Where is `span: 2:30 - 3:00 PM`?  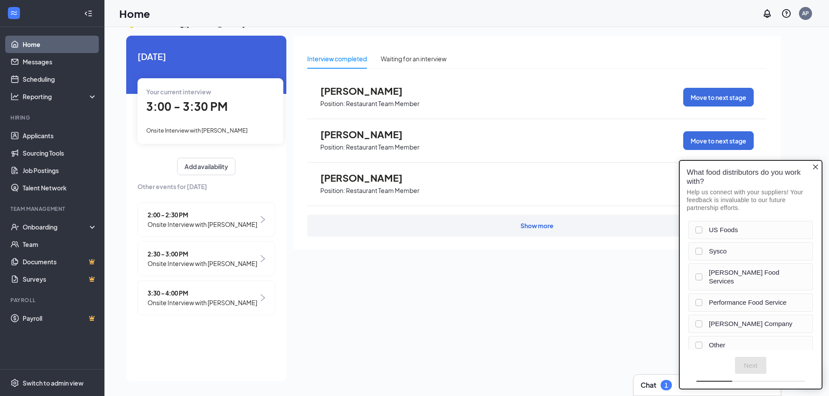 span: 2:30 - 3:00 PM is located at coordinates (202, 254).